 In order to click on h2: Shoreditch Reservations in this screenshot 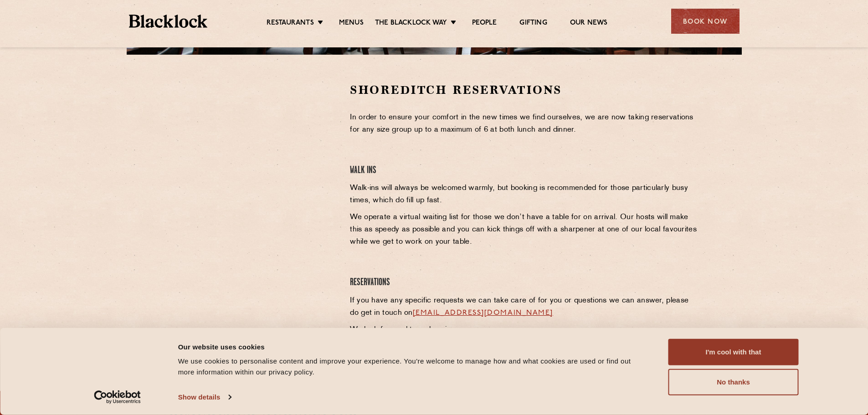, I will do `click(525, 90)`.